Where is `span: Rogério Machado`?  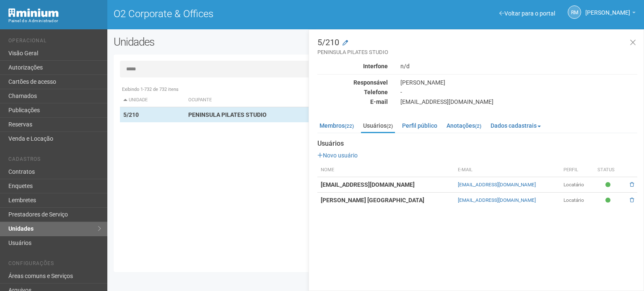
span: Rogério Machado is located at coordinates (607, 8).